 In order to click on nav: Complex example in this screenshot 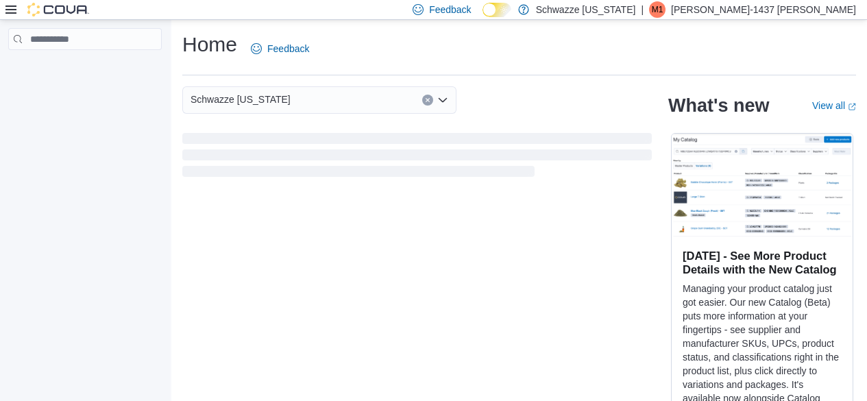, I will do `click(85, 69)`.